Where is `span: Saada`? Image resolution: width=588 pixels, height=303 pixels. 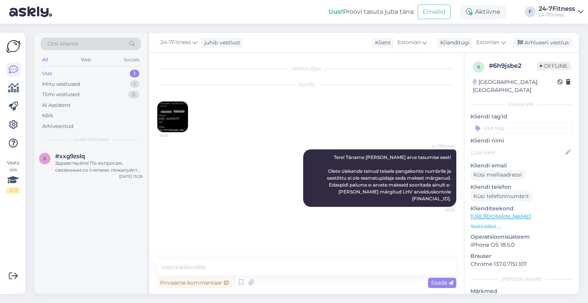 span: Saada is located at coordinates (442, 283).